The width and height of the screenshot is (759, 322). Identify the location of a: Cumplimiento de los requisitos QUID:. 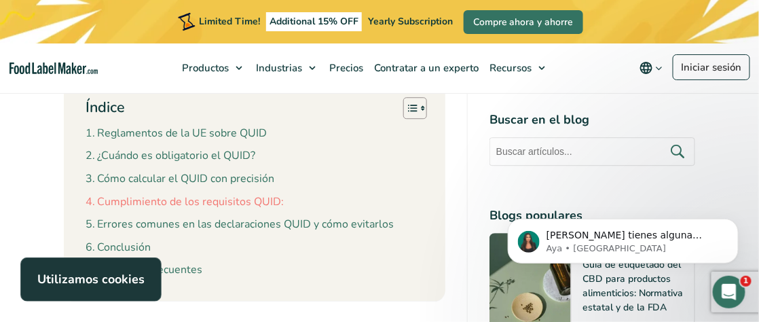
(185, 202).